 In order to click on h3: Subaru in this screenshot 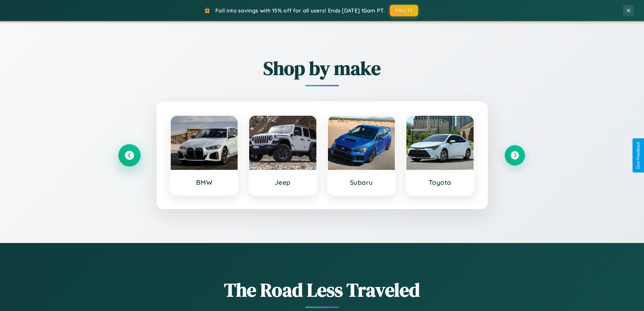, I will do `click(362, 182)`.